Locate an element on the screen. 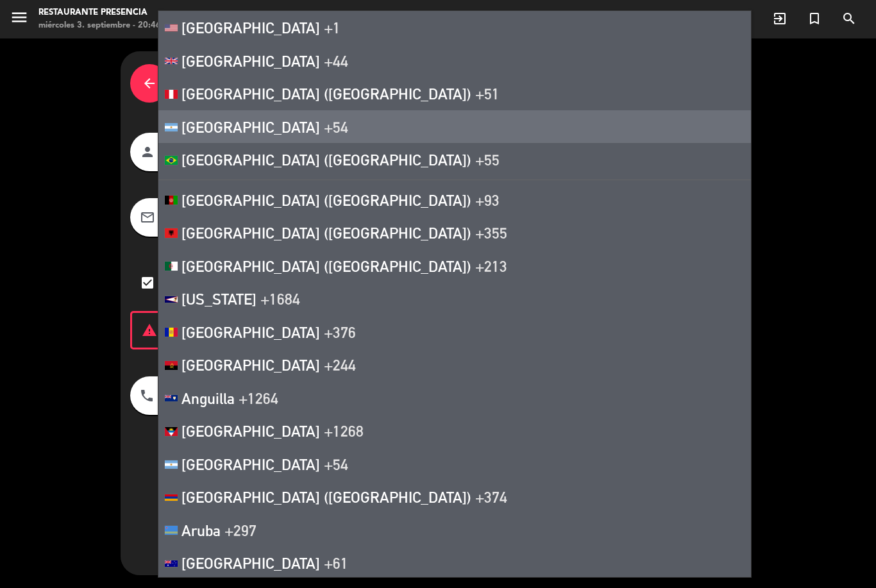 Image resolution: width=876 pixels, height=588 pixels. div: Restaurante Presencia is located at coordinates (99, 13).